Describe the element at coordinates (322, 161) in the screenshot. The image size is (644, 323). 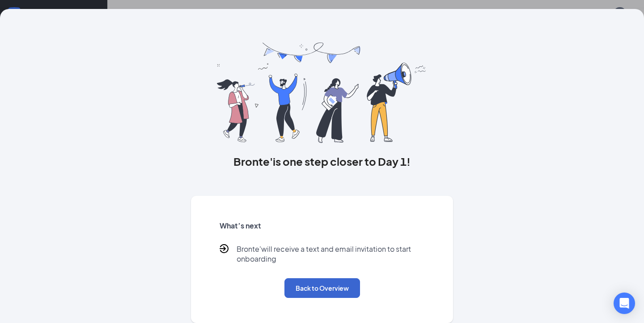
I see `h3: Bronte' is one step closer to Day 1!` at that location.